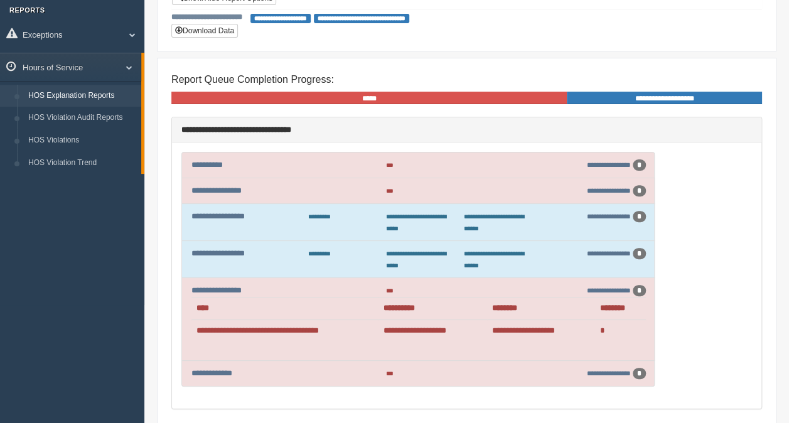  I want to click on button: Download Data, so click(205, 31).